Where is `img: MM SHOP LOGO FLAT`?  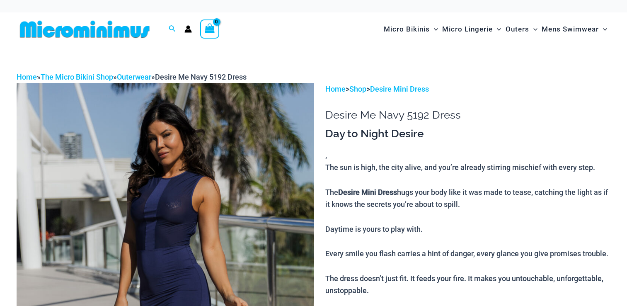 img: MM SHOP LOGO FLAT is located at coordinates (85, 29).